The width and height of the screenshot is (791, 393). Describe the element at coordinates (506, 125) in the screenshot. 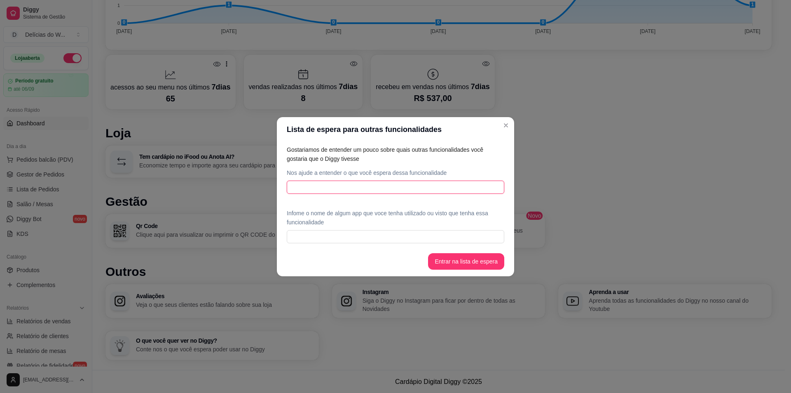

I see `button: Close` at that location.